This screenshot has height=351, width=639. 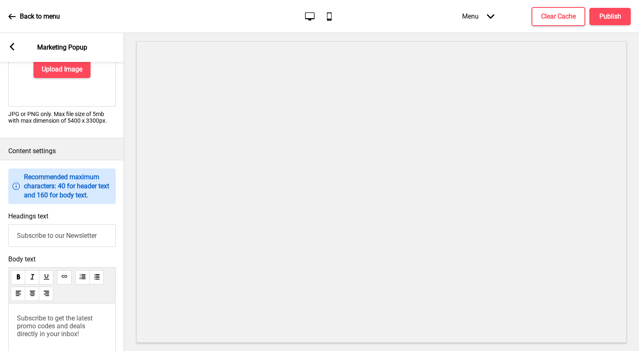 What do you see at coordinates (96, 277) in the screenshot?
I see `button: unorderedList` at bounding box center [96, 277].